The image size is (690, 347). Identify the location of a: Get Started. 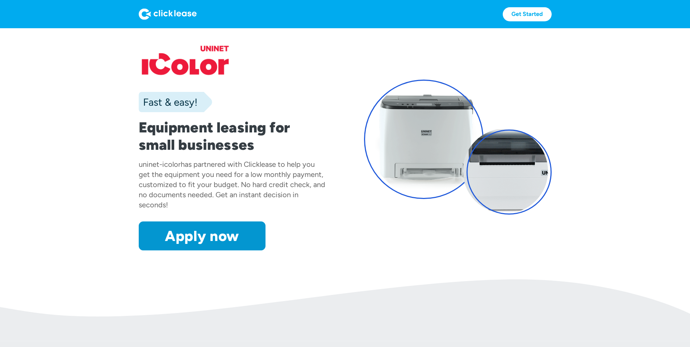
(527, 14).